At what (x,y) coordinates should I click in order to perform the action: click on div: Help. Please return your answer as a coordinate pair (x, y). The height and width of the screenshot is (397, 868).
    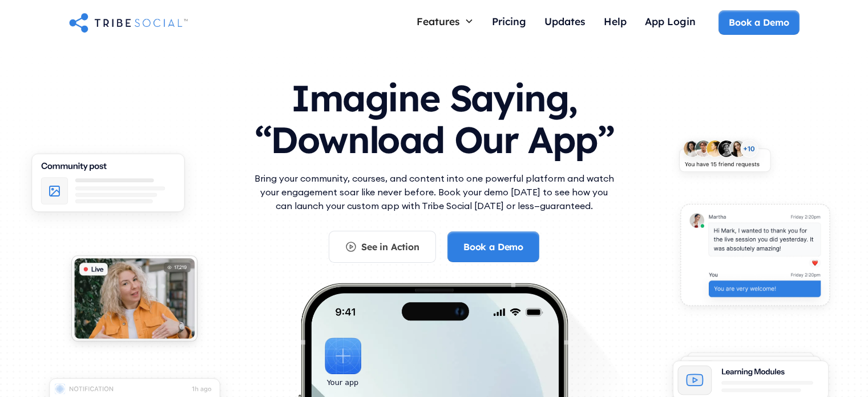
    Looking at the image, I should click on (615, 21).